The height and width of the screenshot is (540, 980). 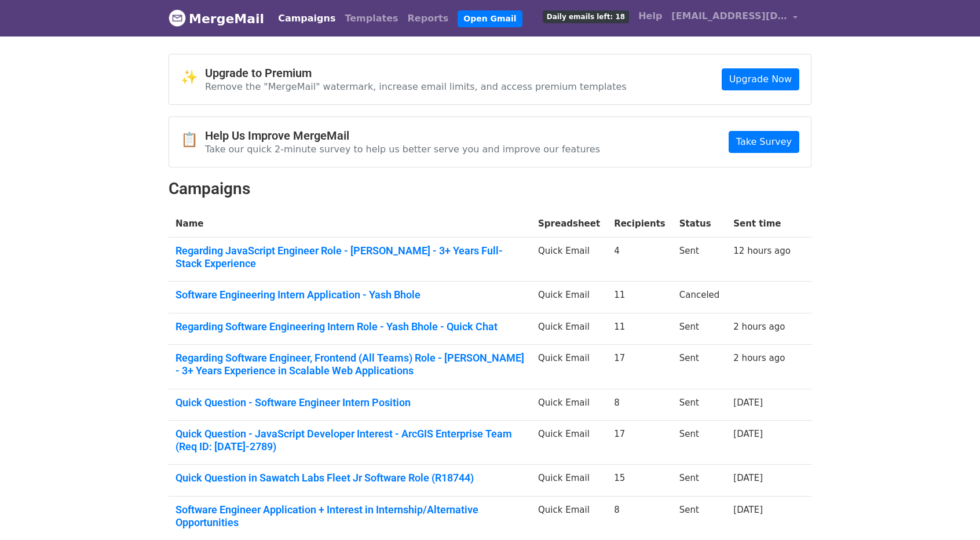 What do you see at coordinates (403, 136) in the screenshot?
I see `h4: Help Us Improve MergeMail` at bounding box center [403, 136].